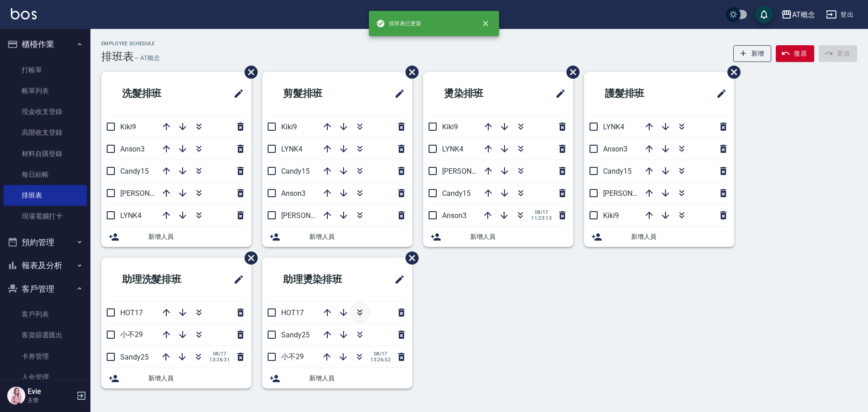 The width and height of the screenshot is (868, 412). I want to click on a: 入金管理, so click(45, 377).